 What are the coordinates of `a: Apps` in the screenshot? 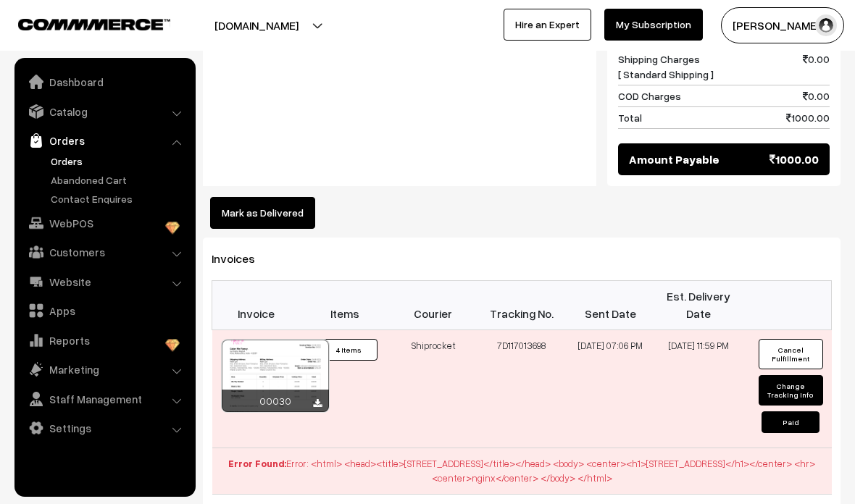 It's located at (104, 310).